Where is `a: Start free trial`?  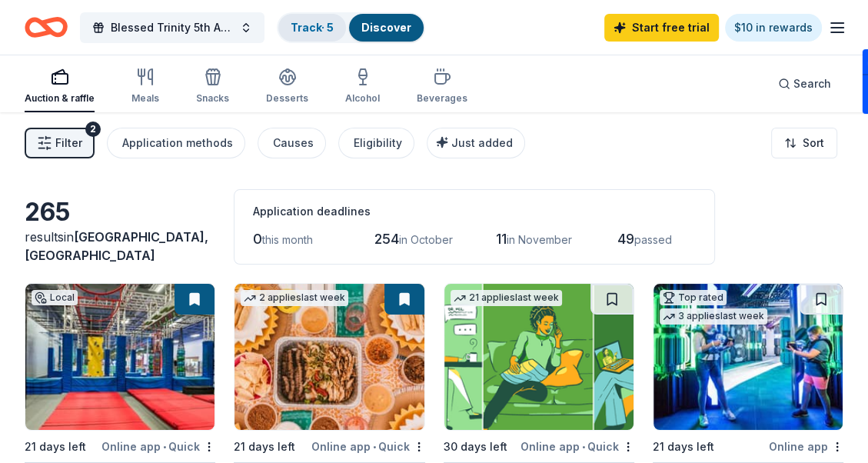
a: Start free trial is located at coordinates (661, 28).